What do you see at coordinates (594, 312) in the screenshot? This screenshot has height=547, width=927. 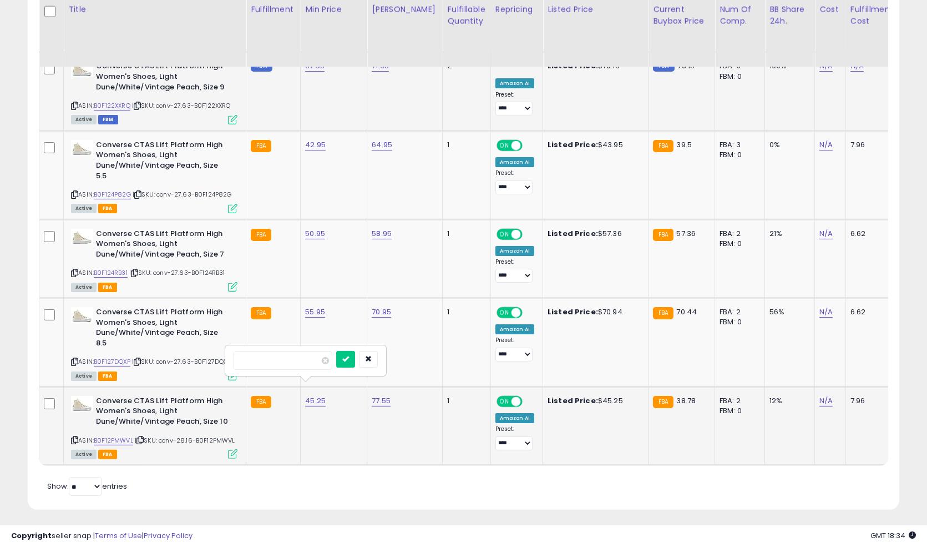 I see `div: $70.94` at bounding box center [594, 312].